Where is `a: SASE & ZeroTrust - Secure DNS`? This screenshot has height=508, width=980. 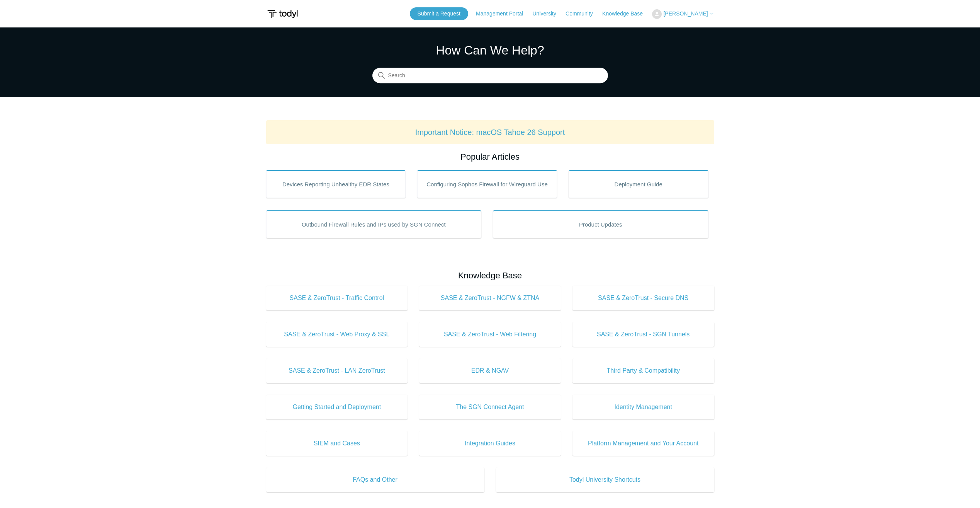 a: SASE & ZeroTrust - Secure DNS is located at coordinates (643, 298).